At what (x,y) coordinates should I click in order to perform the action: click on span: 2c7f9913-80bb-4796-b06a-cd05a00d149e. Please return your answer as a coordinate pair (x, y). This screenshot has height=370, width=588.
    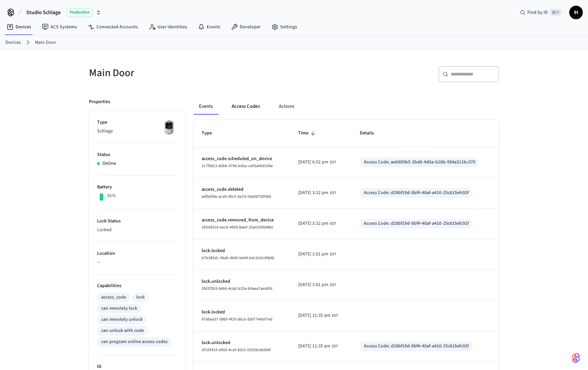
    Looking at the image, I should click on (237, 166).